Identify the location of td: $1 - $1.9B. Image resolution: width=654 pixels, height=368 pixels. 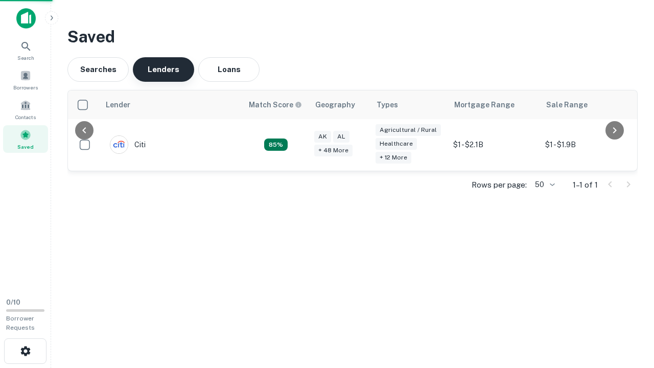
(586, 144).